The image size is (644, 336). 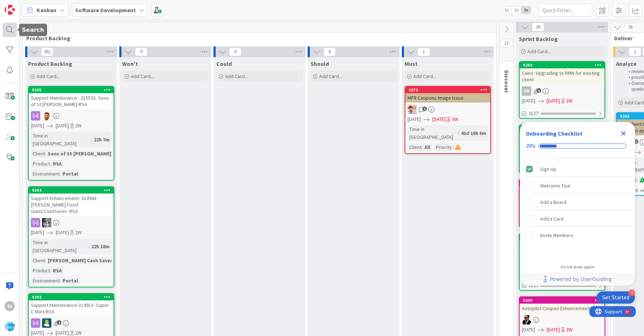 I want to click on input: Quick Filter..., so click(x=566, y=10).